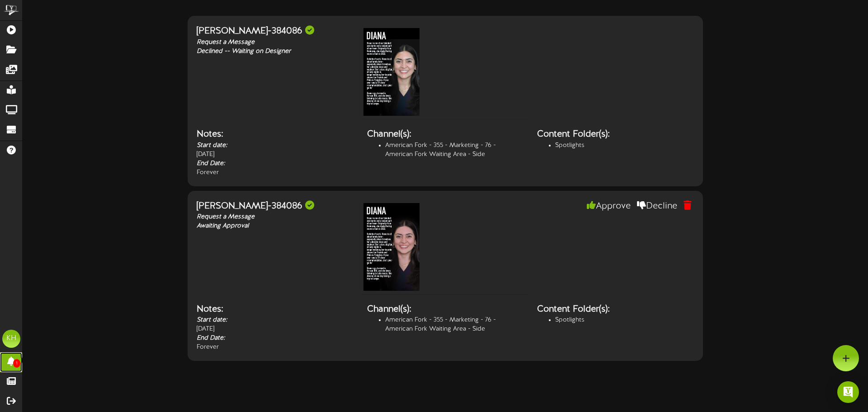  What do you see at coordinates (391, 247) in the screenshot?
I see `img: d2456abc-f89a-4ece-b868-f6c1975fcce3.jpg` at bounding box center [391, 247].